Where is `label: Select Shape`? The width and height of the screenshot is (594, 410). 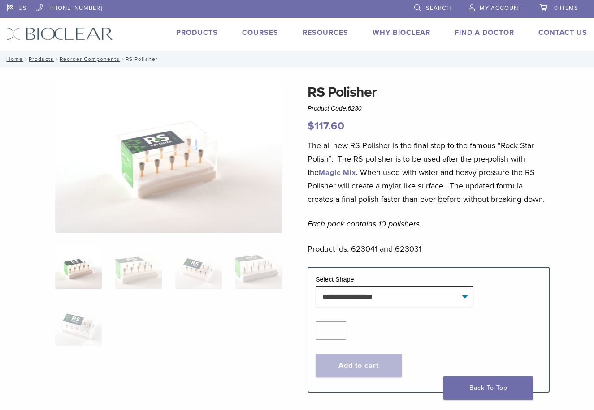
label: Select Shape is located at coordinates (335, 280).